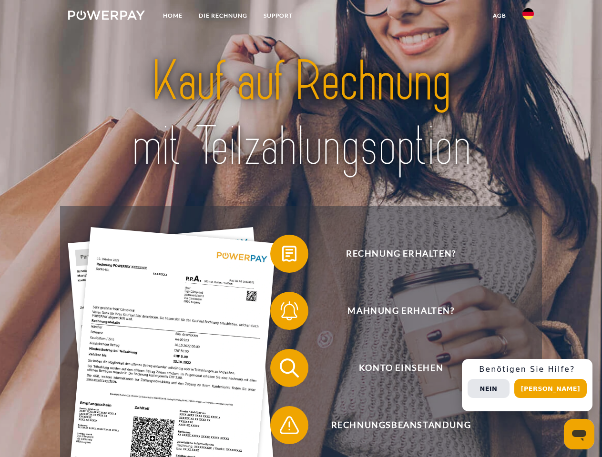 This screenshot has height=457, width=602. Describe the element at coordinates (394, 311) in the screenshot. I see `a: Mahnung erhalten?` at that location.